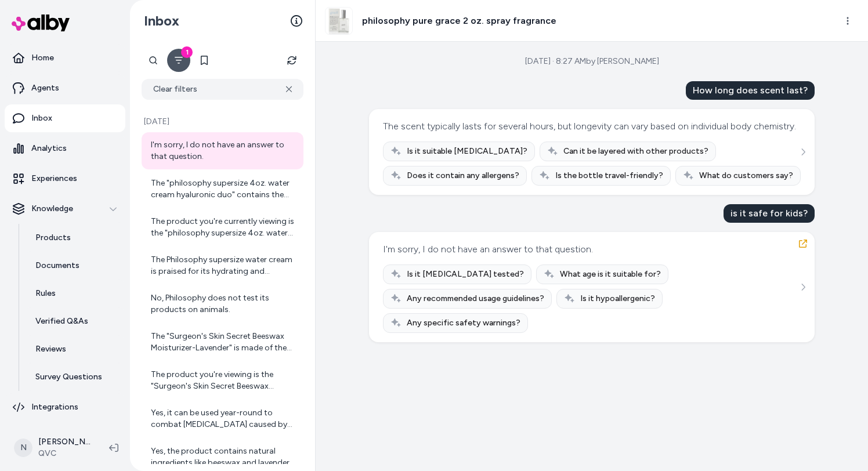 This screenshot has height=471, width=868. Describe the element at coordinates (23, 448) in the screenshot. I see `span: N` at that location.